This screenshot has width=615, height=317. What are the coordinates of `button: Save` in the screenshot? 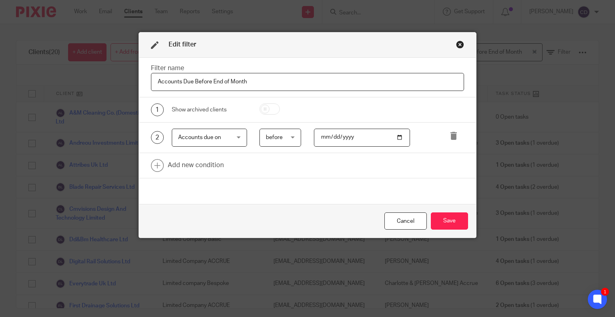 It's located at (449, 221).